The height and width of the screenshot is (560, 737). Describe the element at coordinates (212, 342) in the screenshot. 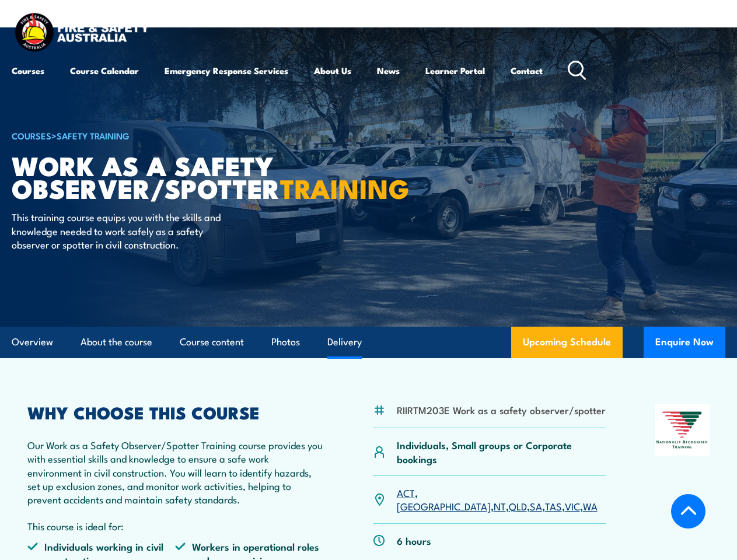

I see `a: Course content` at that location.